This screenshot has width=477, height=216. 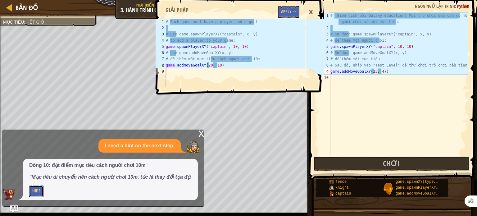 What do you see at coordinates (342, 187) in the screenshot?
I see `span: knight` at bounding box center [342, 187].